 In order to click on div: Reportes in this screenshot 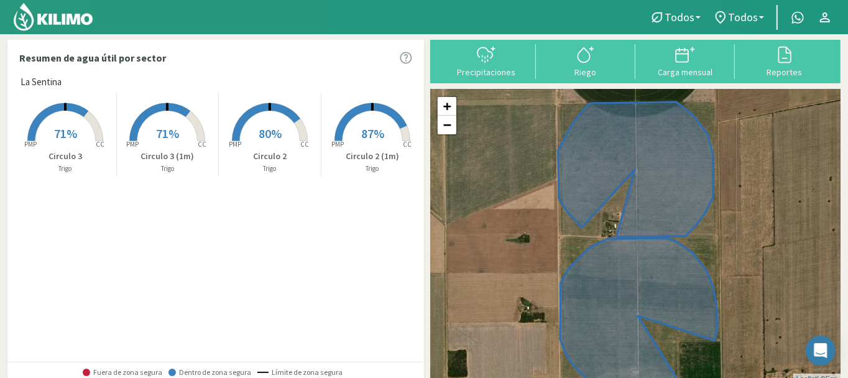, I will do `click(784, 72)`.